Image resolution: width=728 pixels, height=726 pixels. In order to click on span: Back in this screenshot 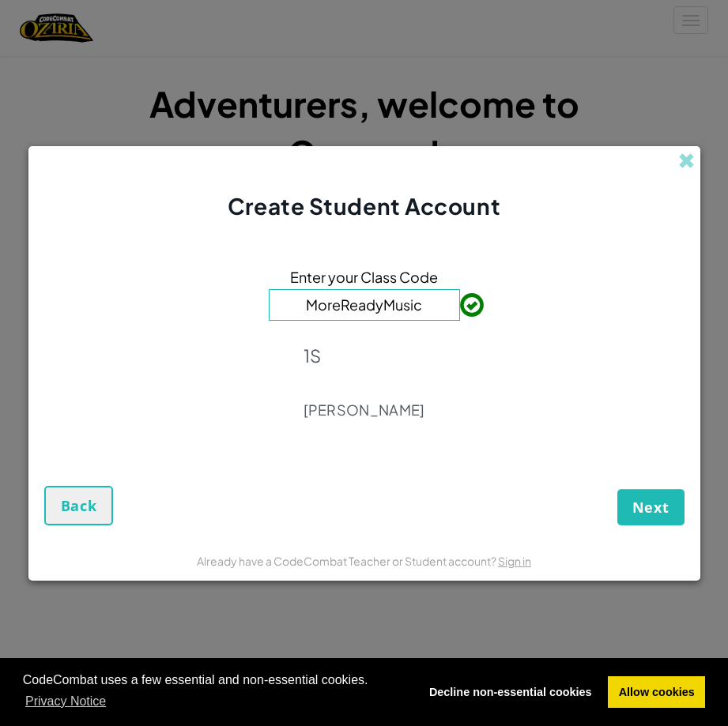, I will do `click(79, 506)`.